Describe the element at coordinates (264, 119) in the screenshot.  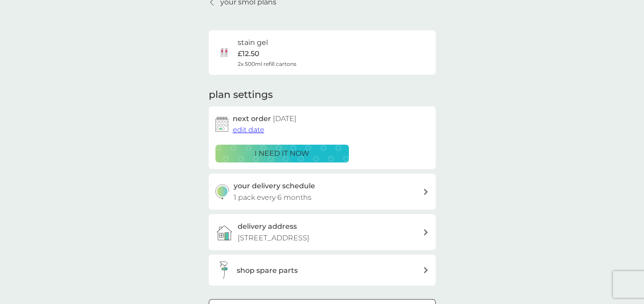
I see `h2: next order` at that location.